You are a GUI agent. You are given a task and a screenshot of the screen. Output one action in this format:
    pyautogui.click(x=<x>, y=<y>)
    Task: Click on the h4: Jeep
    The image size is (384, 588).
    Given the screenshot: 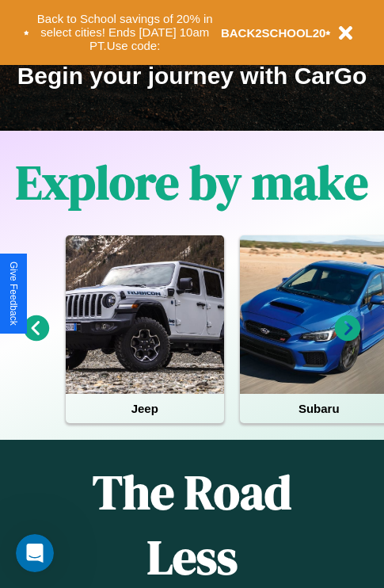 What is the action you would take?
    pyautogui.click(x=145, y=408)
    